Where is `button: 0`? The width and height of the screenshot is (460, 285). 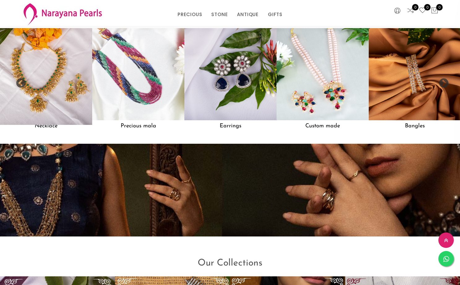 button: 0 is located at coordinates (435, 11).